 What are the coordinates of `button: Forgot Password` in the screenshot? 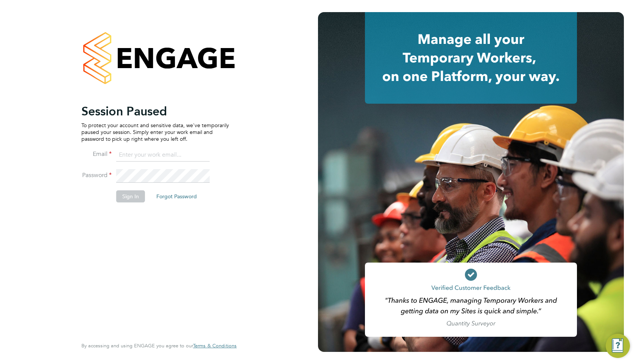 It's located at (177, 196).